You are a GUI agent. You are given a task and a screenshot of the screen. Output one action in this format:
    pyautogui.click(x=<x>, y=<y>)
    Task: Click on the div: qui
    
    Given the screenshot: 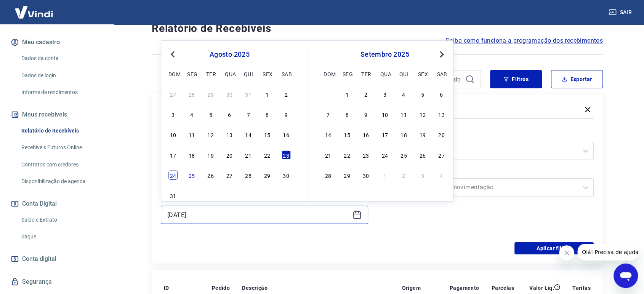 What is the action you would take?
    pyautogui.click(x=403, y=74)
    